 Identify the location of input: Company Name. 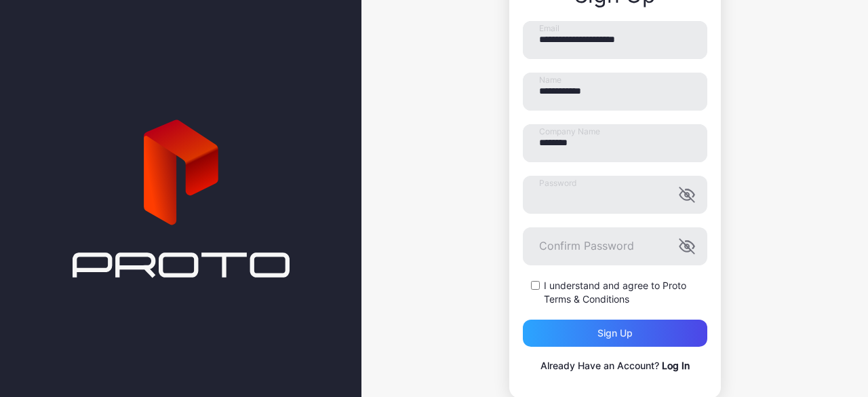
(615, 143).